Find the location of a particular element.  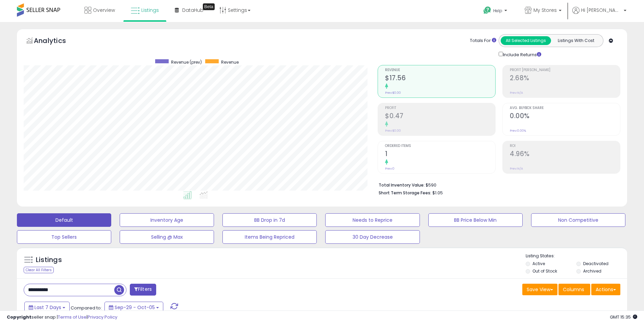

strong: Copyright is located at coordinates (19, 317).